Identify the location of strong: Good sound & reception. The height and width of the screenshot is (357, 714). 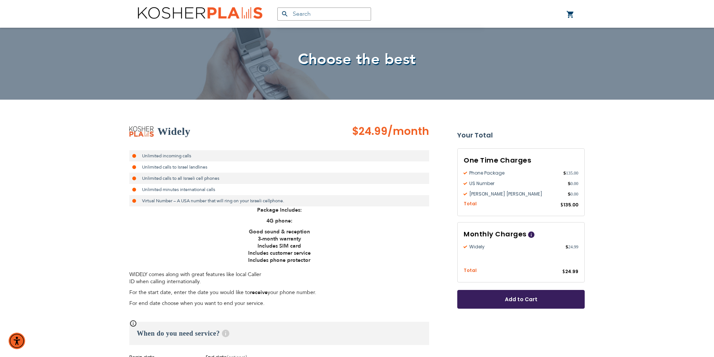
(279, 232).